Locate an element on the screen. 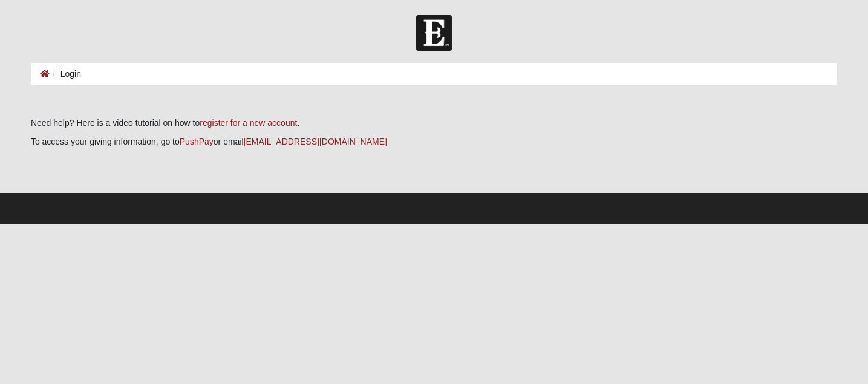 The image size is (868, 384). p: Need help? Here is a video tutorial on how to . is located at coordinates (434, 123).